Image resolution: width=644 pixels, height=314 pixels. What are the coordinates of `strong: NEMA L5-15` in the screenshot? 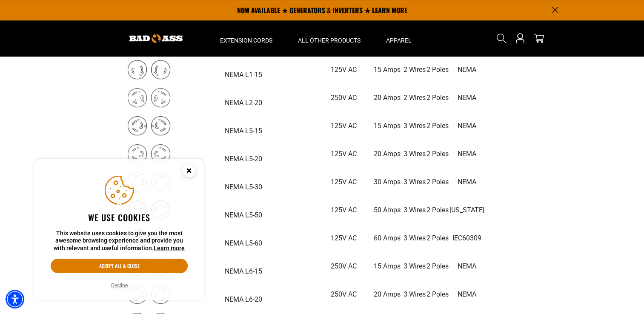 It's located at (243, 131).